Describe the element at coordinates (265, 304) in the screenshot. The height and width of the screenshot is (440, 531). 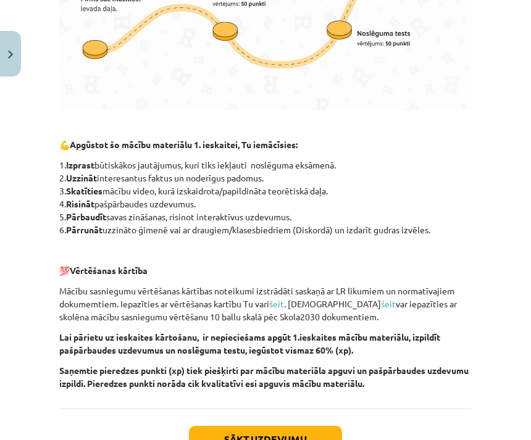
I see `p: Mācību sasniegumu vērtēšanas kārtības noteikumi izstrādāti saskaņā ar LR likumiem un normatīvajie...` at that location.